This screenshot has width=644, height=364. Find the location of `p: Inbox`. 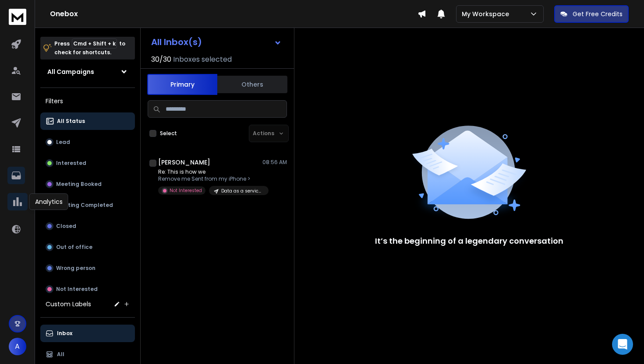

p: Inbox is located at coordinates (64, 334).